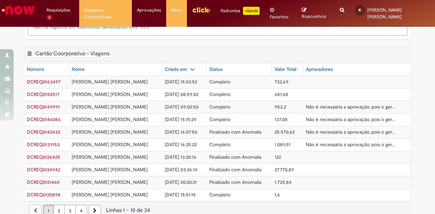  Describe the element at coordinates (283, 182) in the screenshot. I see `span: 1.735,84` at that location.